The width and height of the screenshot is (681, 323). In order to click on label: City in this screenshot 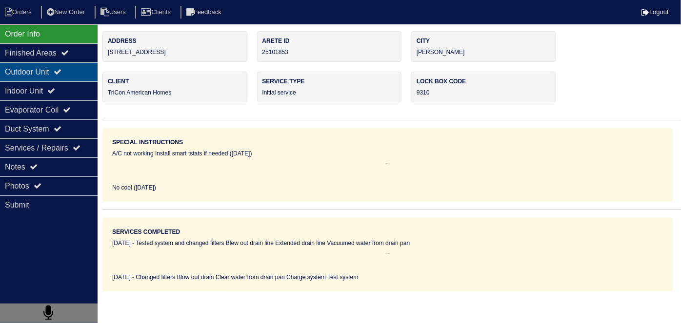, I will do `click(483, 41)`.